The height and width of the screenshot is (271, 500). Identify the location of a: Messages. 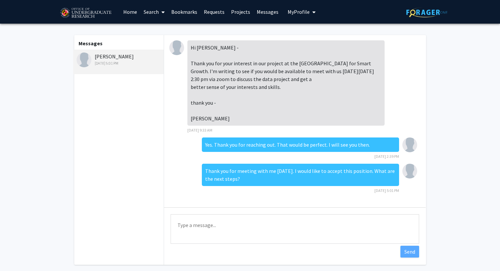
(267, 12).